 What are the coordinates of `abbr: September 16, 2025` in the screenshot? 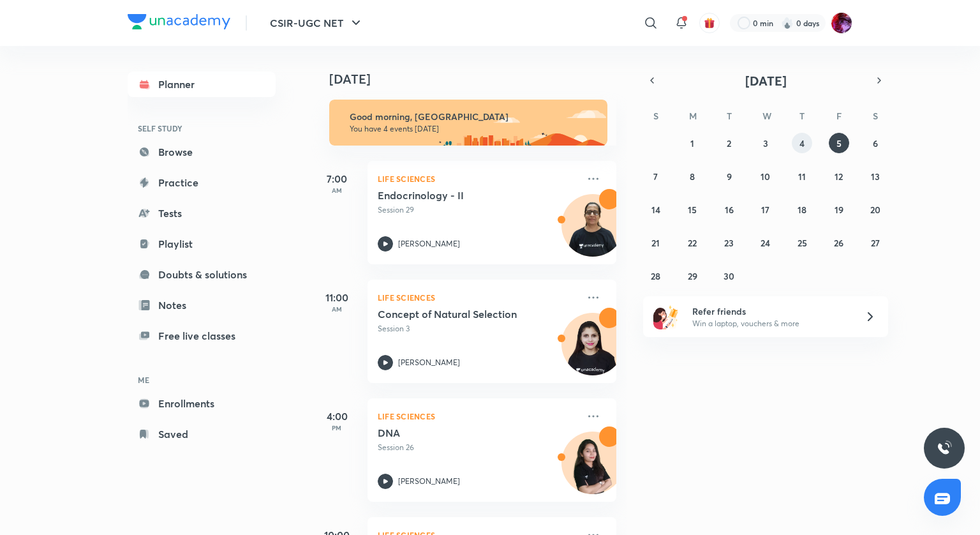 It's located at (729, 209).